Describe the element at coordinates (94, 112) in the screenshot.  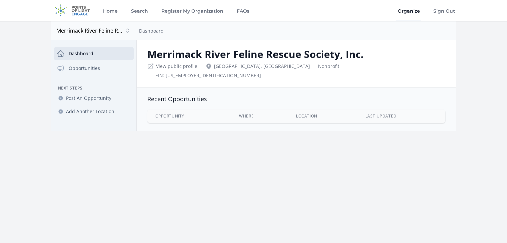
I see `a: Add Another Location` at that location.